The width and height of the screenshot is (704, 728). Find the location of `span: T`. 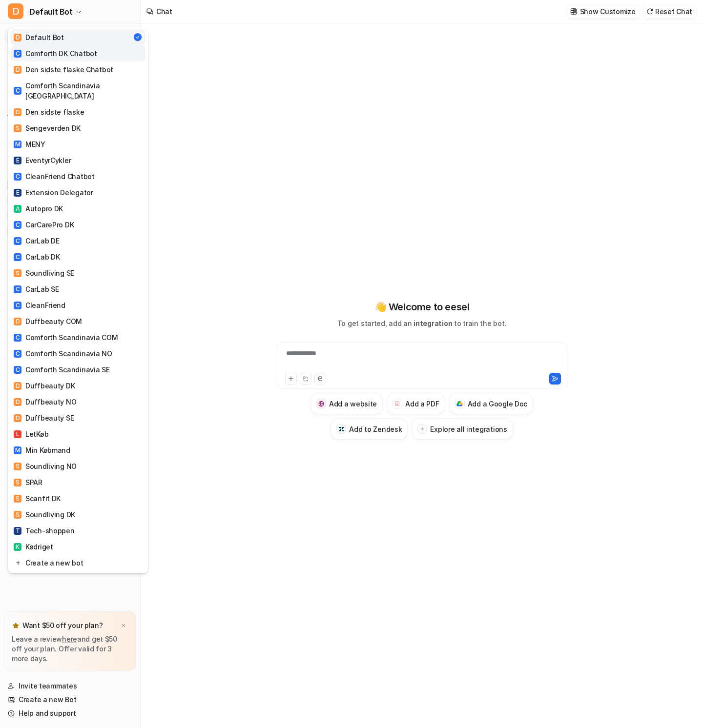

span: T is located at coordinates (18, 531).